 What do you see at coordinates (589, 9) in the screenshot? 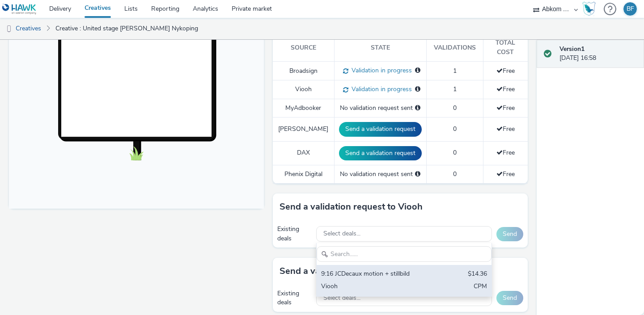
I see `div: Hawk Academy` at bounding box center [589, 9].